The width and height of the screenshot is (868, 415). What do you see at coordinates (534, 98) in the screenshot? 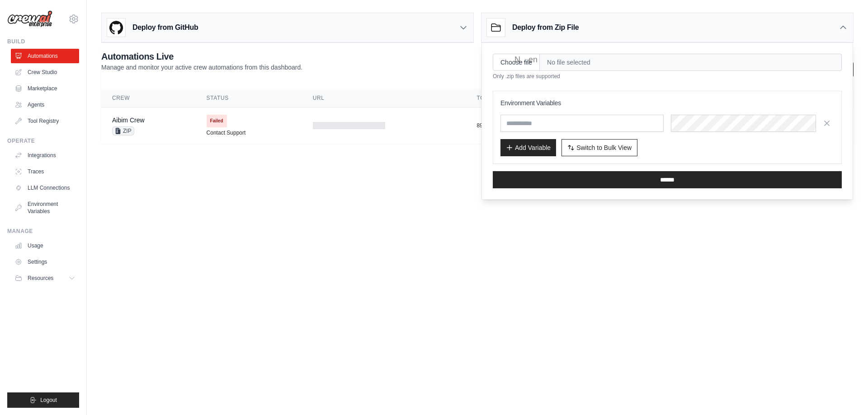
I see `th: Token` at bounding box center [534, 98].